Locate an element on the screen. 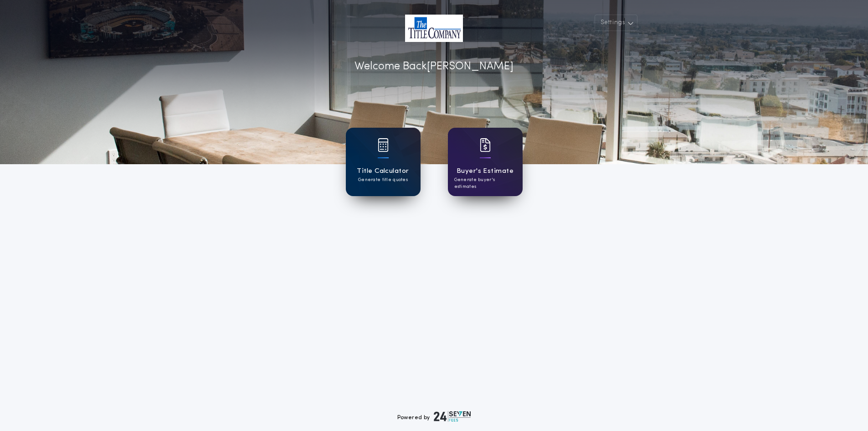 This screenshot has width=868, height=431. h1: Title Calculator is located at coordinates (383, 171).